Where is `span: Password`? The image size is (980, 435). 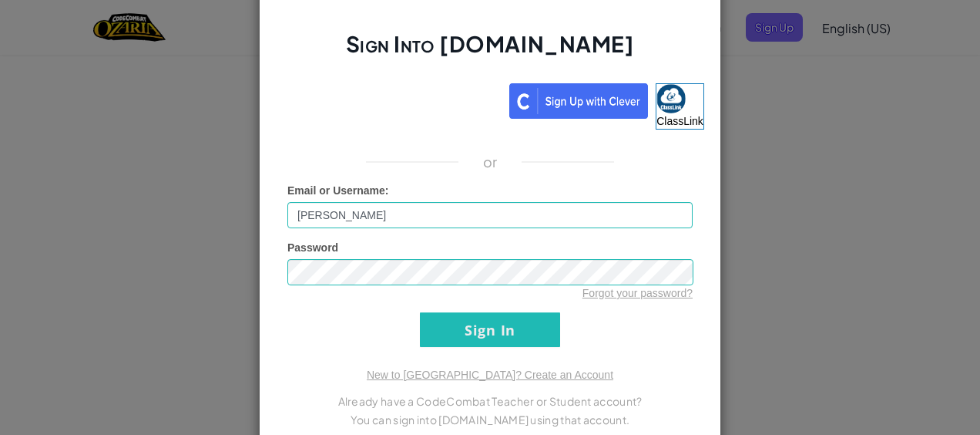
span: Password is located at coordinates (313, 247).